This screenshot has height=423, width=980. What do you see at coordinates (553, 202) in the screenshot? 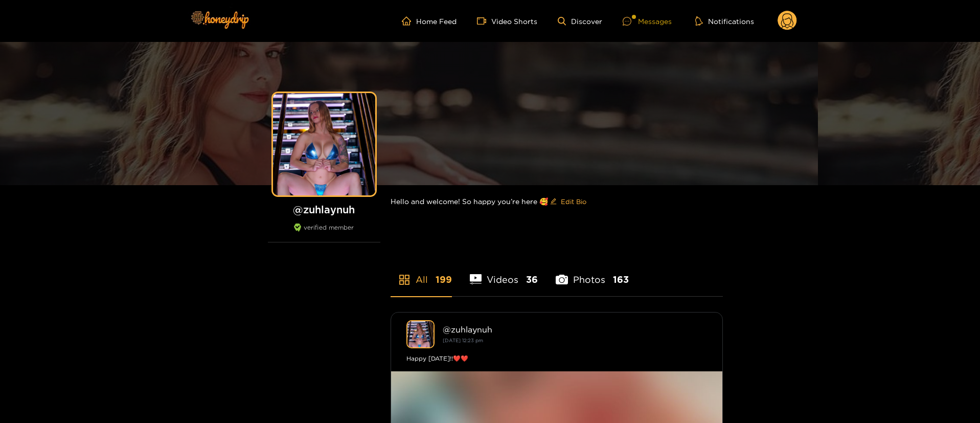
I see `span: edit` at bounding box center [553, 202].